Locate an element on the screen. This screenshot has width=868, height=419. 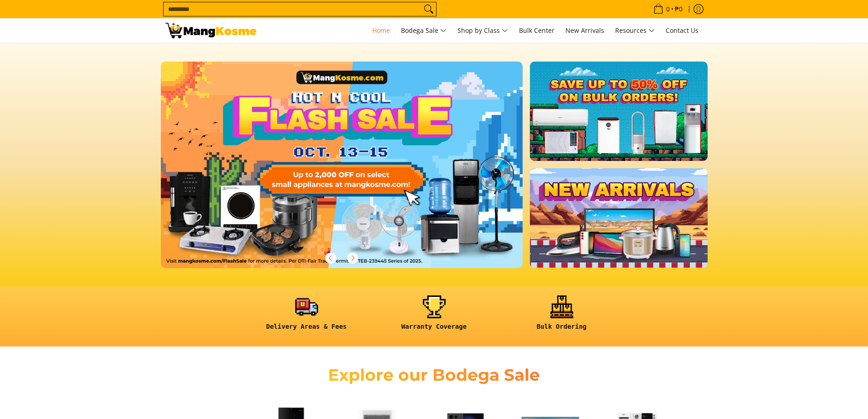
a: <h6><strong>Warranty Coverage</strong></h6> is located at coordinates (434, 316).